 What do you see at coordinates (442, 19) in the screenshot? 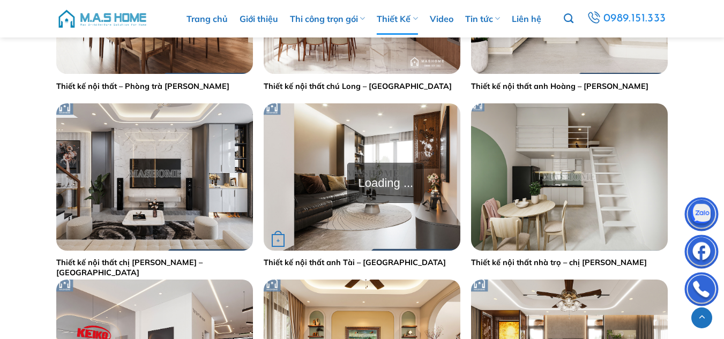
I see `a: Video` at bounding box center [442, 19].